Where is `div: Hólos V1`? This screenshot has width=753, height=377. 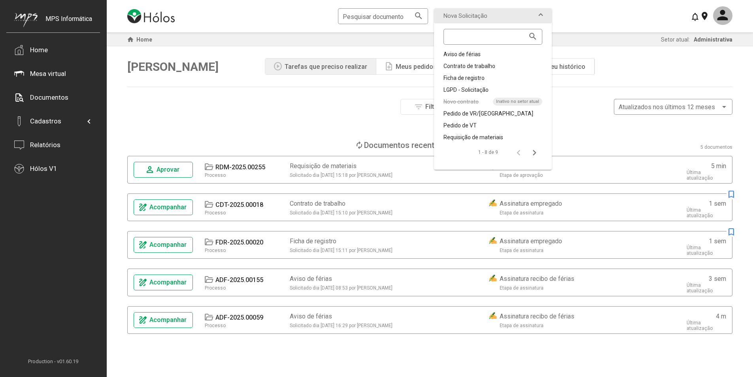 div: Hólos V1 is located at coordinates (43, 168).